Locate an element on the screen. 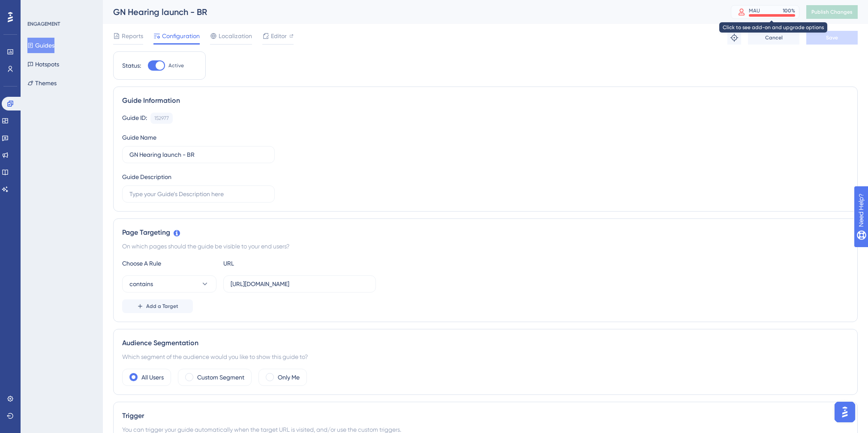  span: Add a Target is located at coordinates (162, 306).